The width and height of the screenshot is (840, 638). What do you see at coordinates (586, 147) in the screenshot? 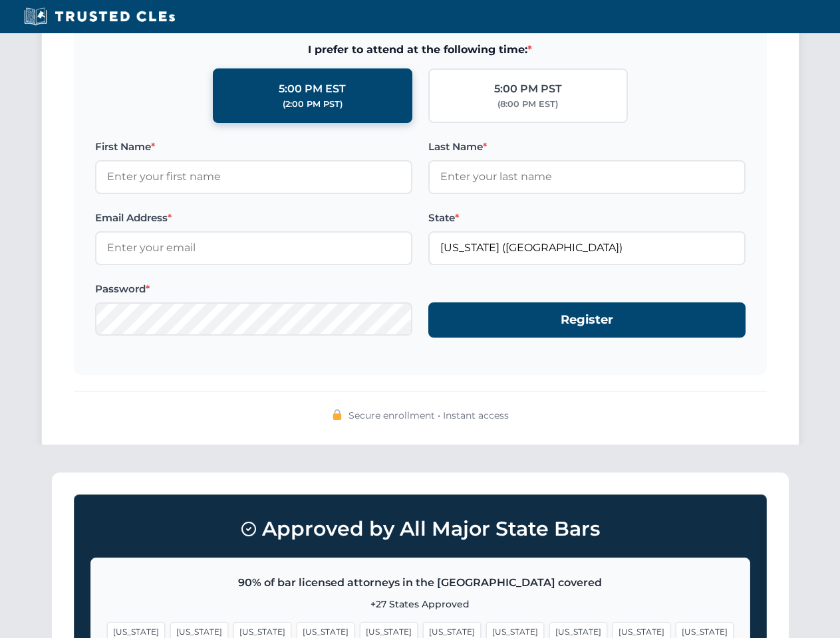
I see `label: Last Name` at bounding box center [586, 147].